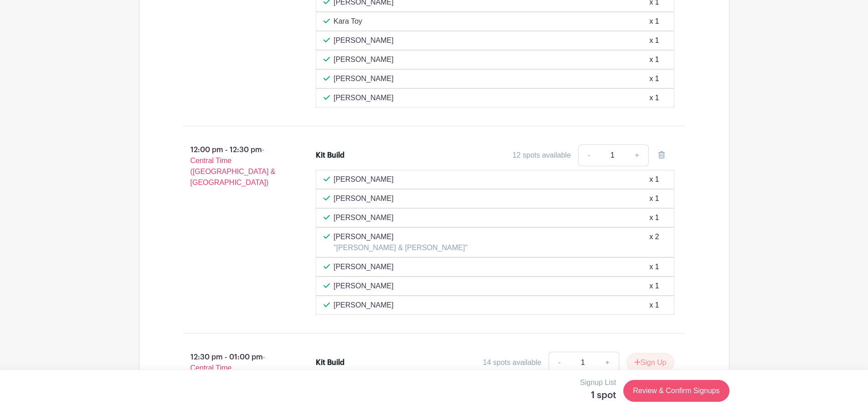  I want to click on h5: 1 spot, so click(598, 396).